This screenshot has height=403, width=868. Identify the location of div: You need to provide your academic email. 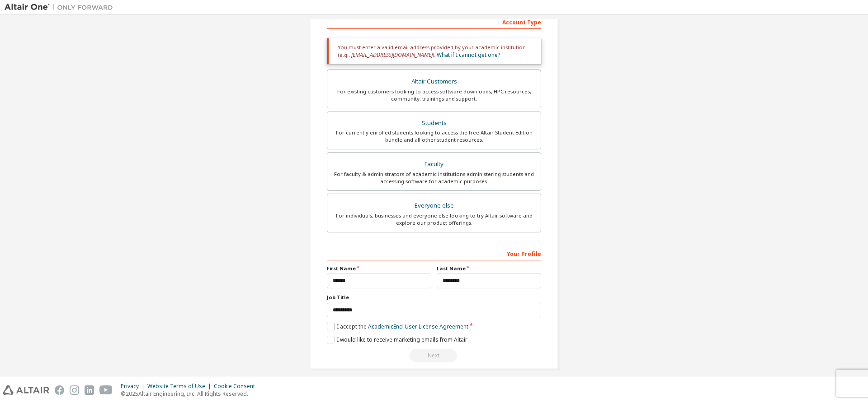
(434, 355).